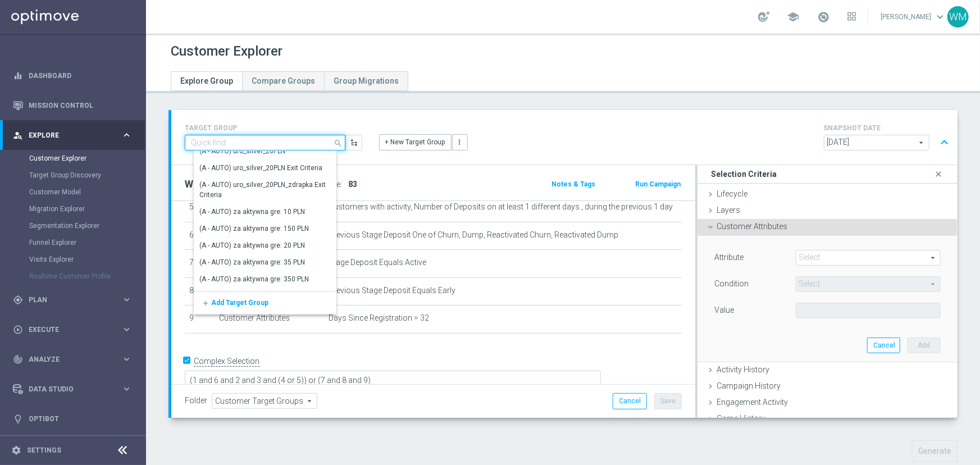  Describe the element at coordinates (18, 76) in the screenshot. I see `i: equalizer` at that location.